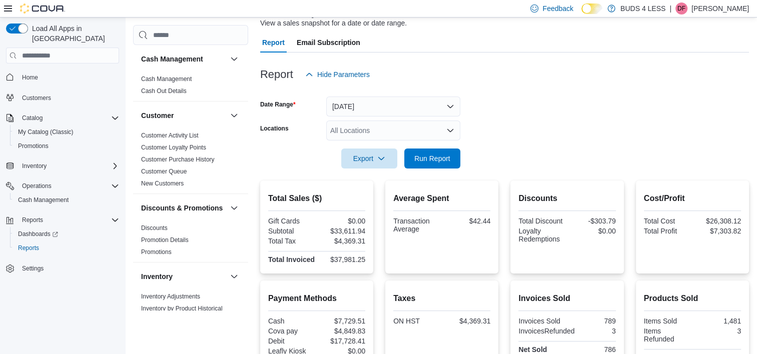 This screenshot has width=757, height=354. I want to click on div: Customer, so click(191, 162).